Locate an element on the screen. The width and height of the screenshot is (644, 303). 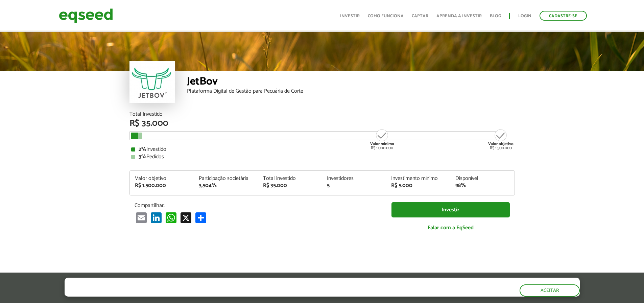
a: Compartilhar is located at coordinates (201, 217).